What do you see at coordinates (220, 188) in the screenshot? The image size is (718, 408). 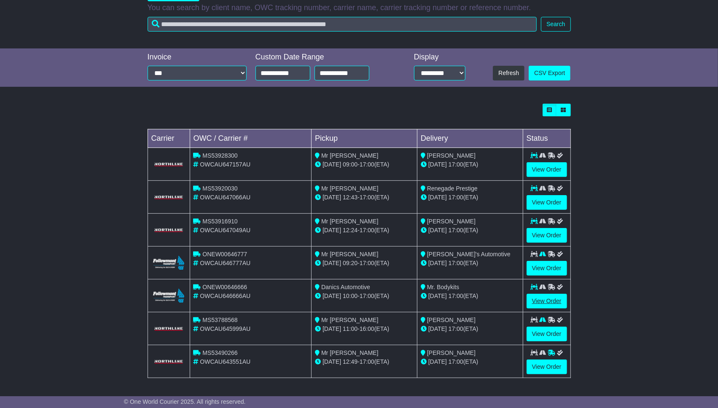 I see `span: MS53920030` at bounding box center [220, 188].